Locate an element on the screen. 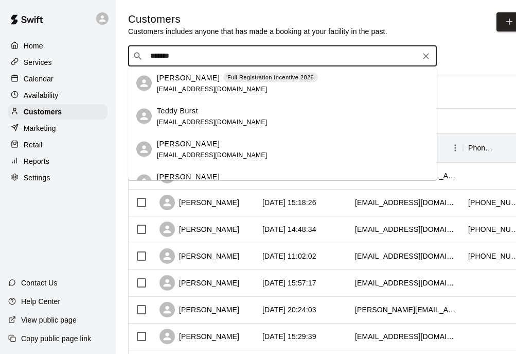  div: 2025-10-05 14:48:34 is located at coordinates (289, 229).